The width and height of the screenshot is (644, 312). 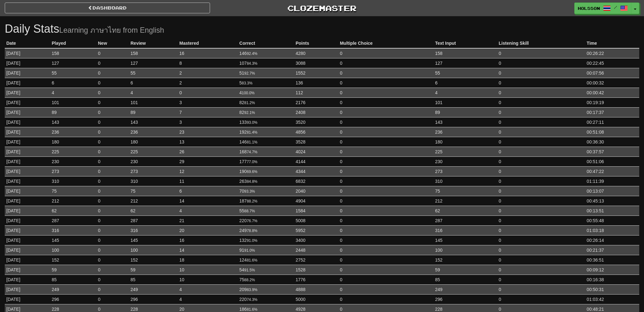 I want to click on td: 145, so click(x=465, y=239).